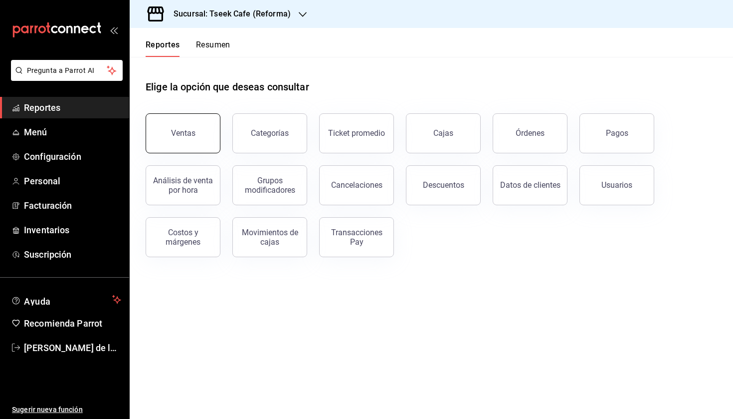 The height and width of the screenshot is (419, 733). What do you see at coordinates (443, 133) in the screenshot?
I see `div: Cajas` at bounding box center [443, 133].